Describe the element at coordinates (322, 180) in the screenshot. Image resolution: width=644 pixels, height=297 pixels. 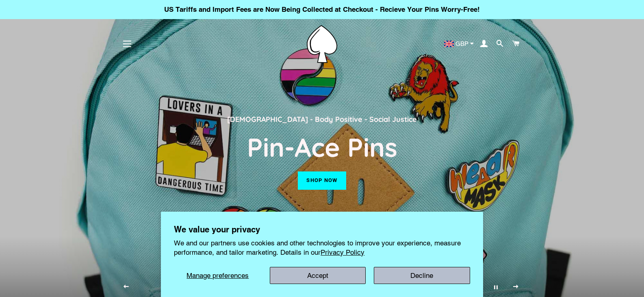
I see `a: Shop now` at that location.